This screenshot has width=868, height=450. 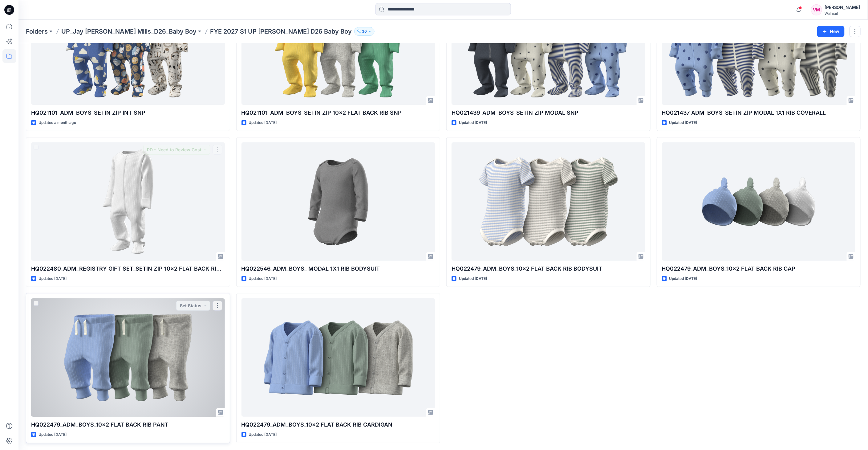 What do you see at coordinates (37, 32) in the screenshot?
I see `p: Folders` at bounding box center [37, 32].